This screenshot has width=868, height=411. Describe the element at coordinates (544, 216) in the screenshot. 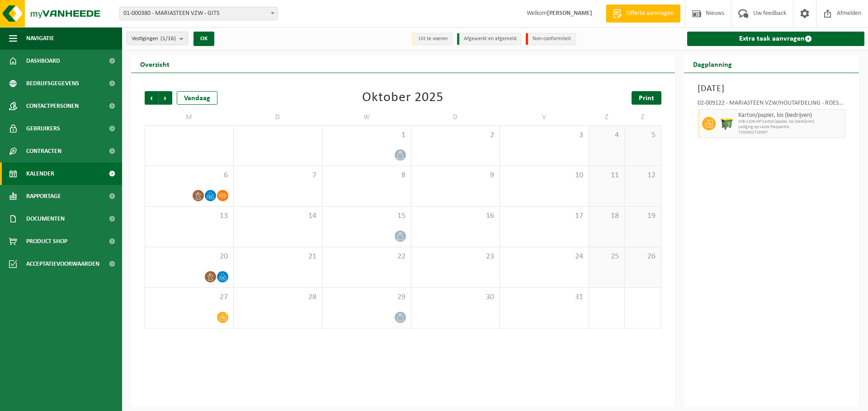

I see `span: 17` at that location.